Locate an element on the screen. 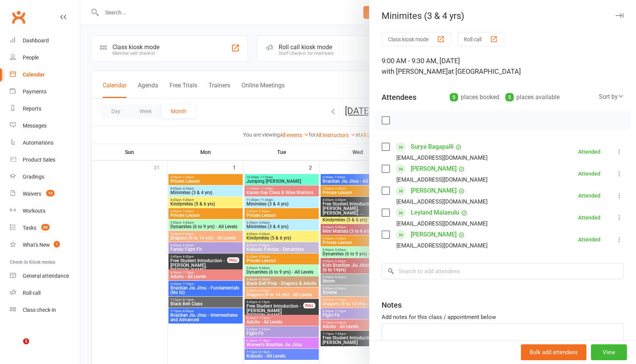 The width and height of the screenshot is (636, 364). button: View is located at coordinates (609, 352).